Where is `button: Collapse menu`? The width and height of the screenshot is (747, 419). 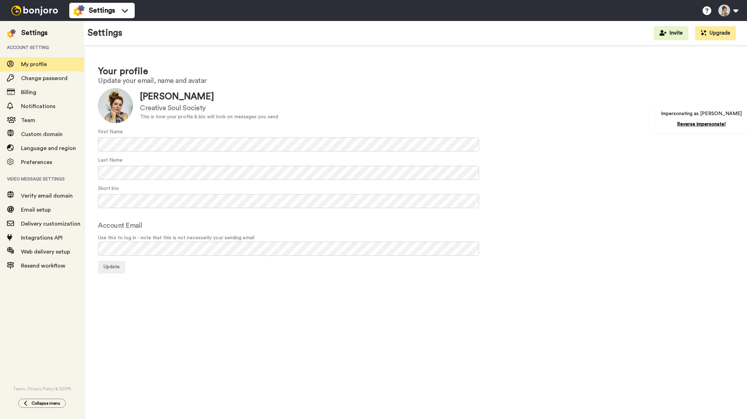 button: Collapse menu is located at coordinates (42, 404).